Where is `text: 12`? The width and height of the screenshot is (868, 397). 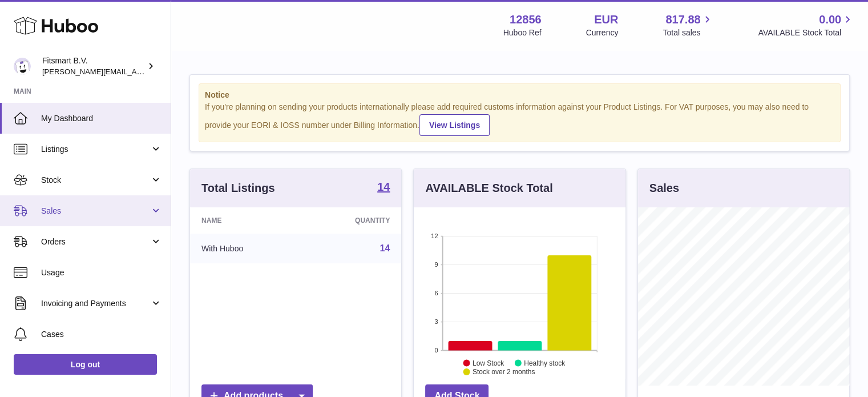
text: 12 is located at coordinates (435, 235).